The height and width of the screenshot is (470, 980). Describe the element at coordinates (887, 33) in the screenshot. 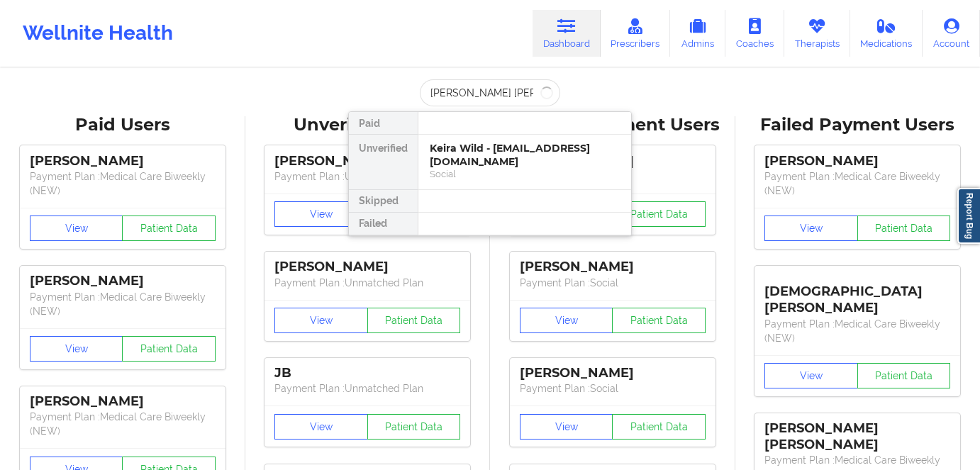

I see `a: Medications` at that location.